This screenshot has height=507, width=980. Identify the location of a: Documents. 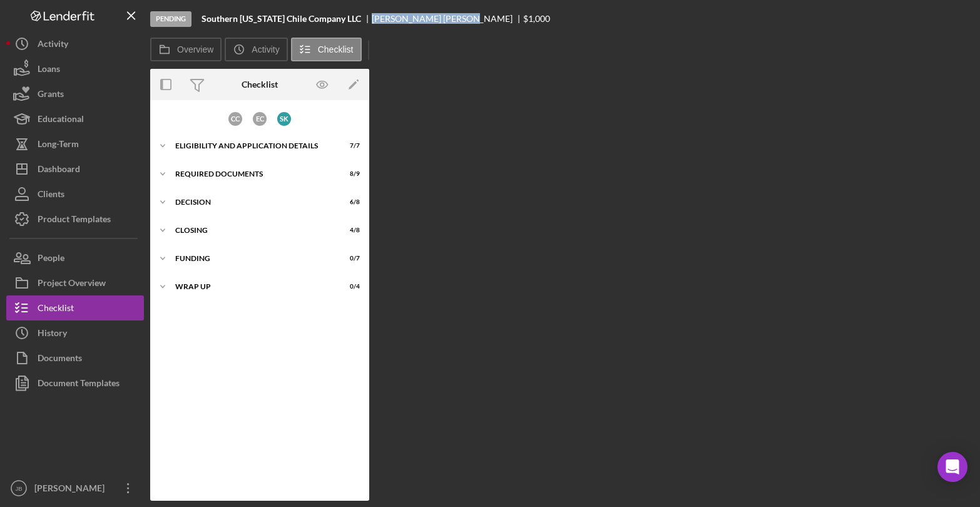
(75, 358).